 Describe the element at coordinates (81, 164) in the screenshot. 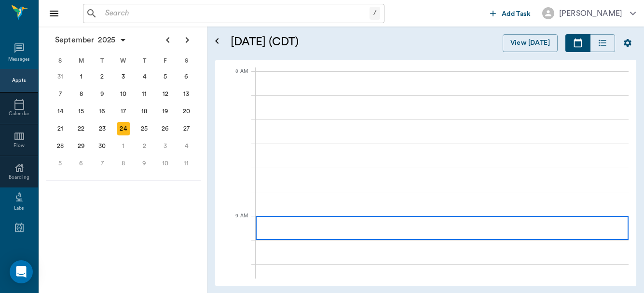

I see `div: Monday, October 6, 2025` at that location.